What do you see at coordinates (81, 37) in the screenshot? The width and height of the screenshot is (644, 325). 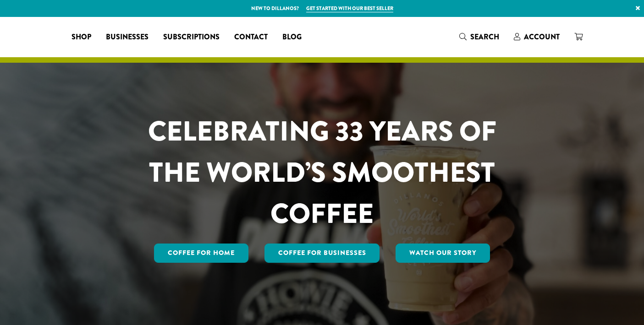 I see `a: Shop` at bounding box center [81, 37].